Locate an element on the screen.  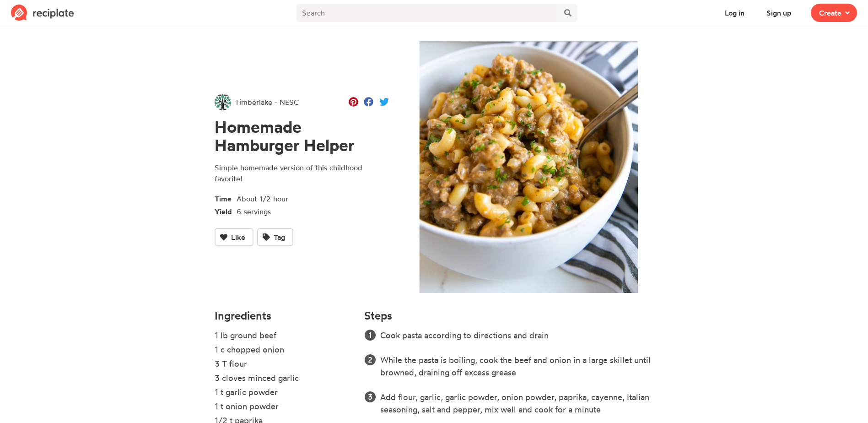
img: Reciplate is located at coordinates (43, 13).